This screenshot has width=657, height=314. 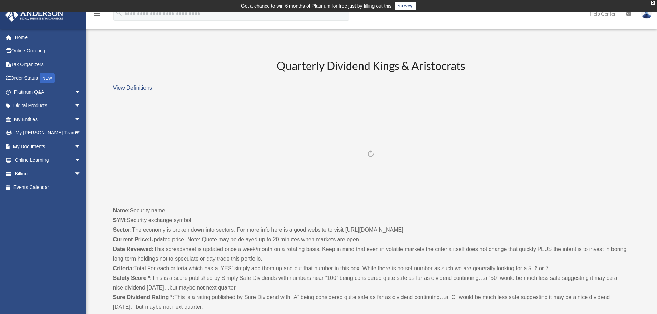 What do you see at coordinates (97, 14) in the screenshot?
I see `i: menu` at bounding box center [97, 14].